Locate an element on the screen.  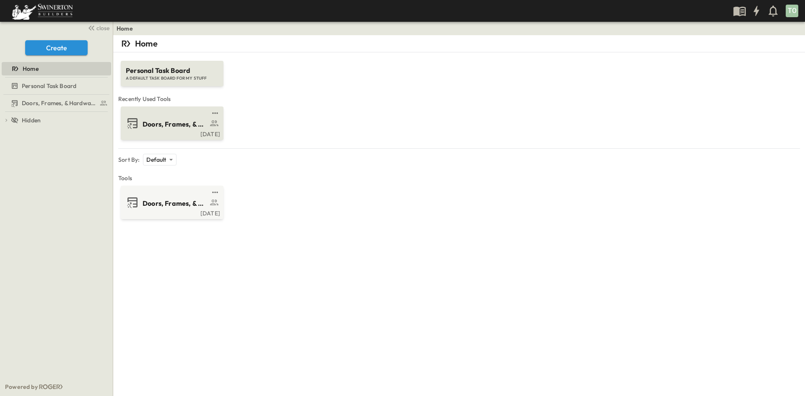
img: 6c363589ada0b36f064d841b69d3a419a338230e66bb0a533688fa5cc3e9e735.png is located at coordinates (42, 11).